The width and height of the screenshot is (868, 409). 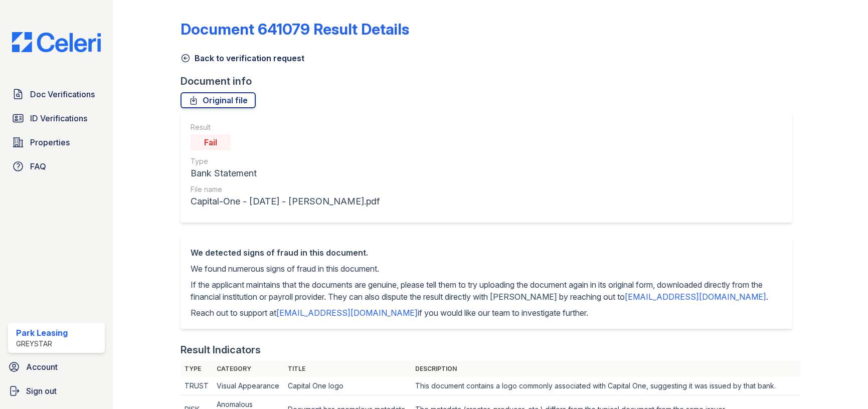 I want to click on div: File name, so click(x=285, y=189).